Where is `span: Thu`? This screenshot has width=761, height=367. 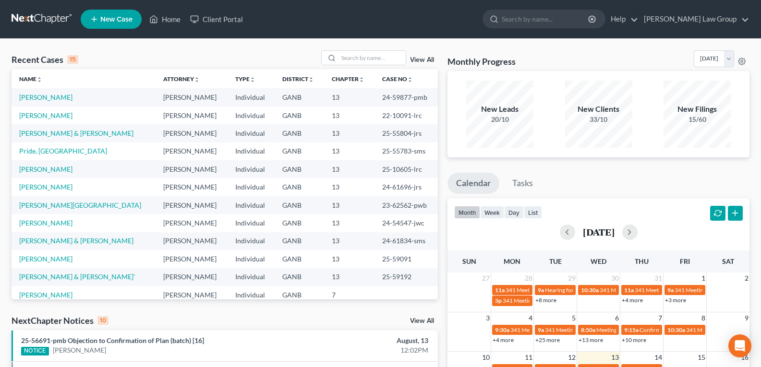
span: Thu is located at coordinates (641, 261).